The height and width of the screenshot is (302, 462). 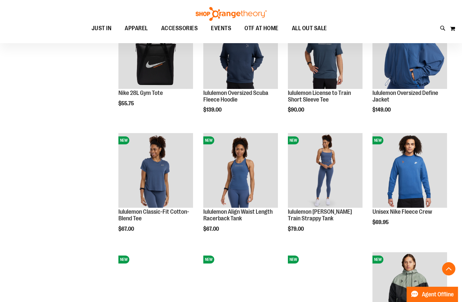 I want to click on span: $79.00, so click(x=296, y=229).